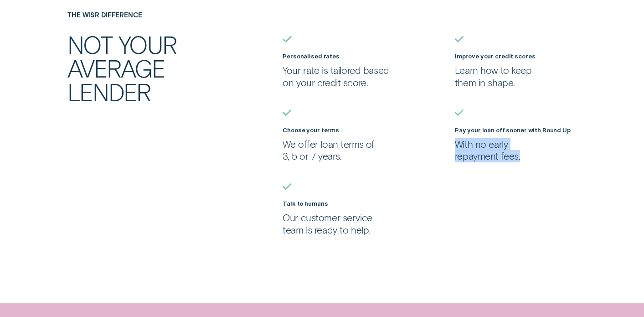 The width and height of the screenshot is (644, 317). Describe the element at coordinates (515, 150) in the screenshot. I see `p: With no early repayment fees.` at that location.